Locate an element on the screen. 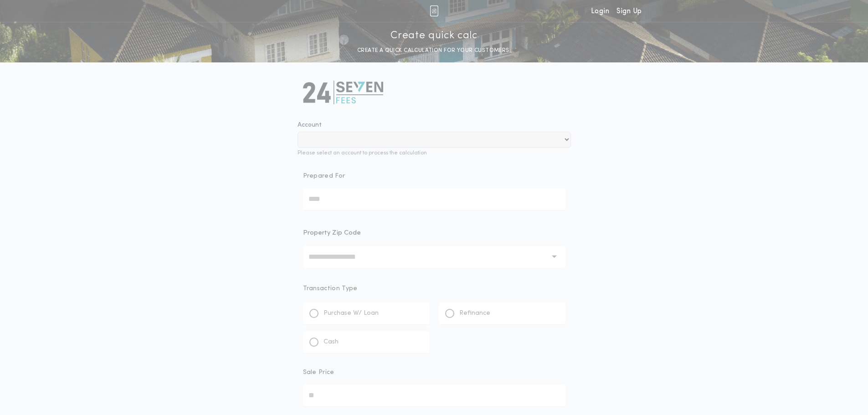  p: Transaction Type is located at coordinates (434, 289).